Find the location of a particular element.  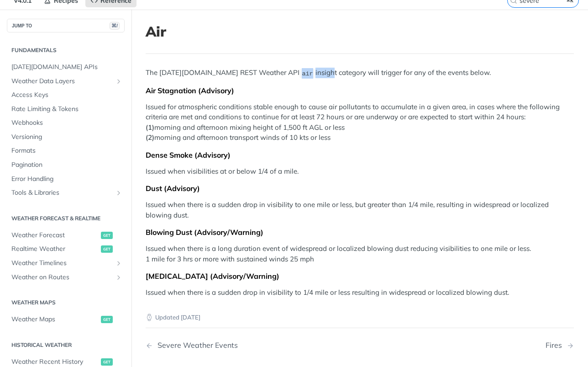

p: Issued when visibilities at or below 1/4 of a mile. is located at coordinates (360, 171).